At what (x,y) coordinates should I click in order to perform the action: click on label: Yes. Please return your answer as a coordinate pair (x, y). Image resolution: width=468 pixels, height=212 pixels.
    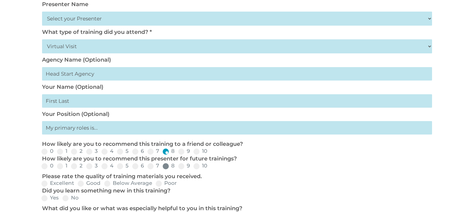
    Looking at the image, I should click on (50, 197).